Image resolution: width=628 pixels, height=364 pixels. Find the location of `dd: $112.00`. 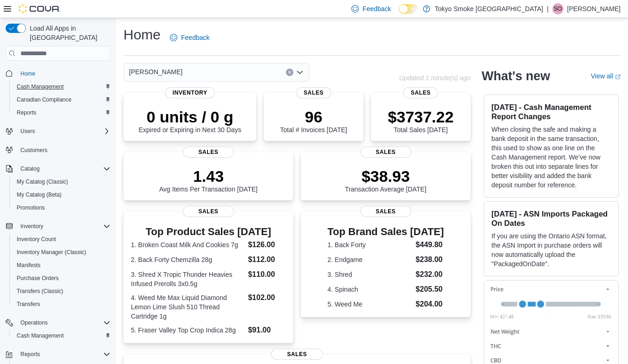

dd: $112.00 is located at coordinates (266, 260).